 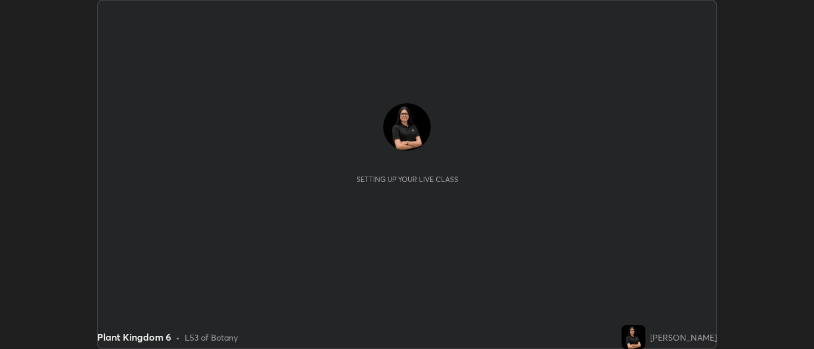 I want to click on div: L53 of Botany, so click(x=211, y=337).